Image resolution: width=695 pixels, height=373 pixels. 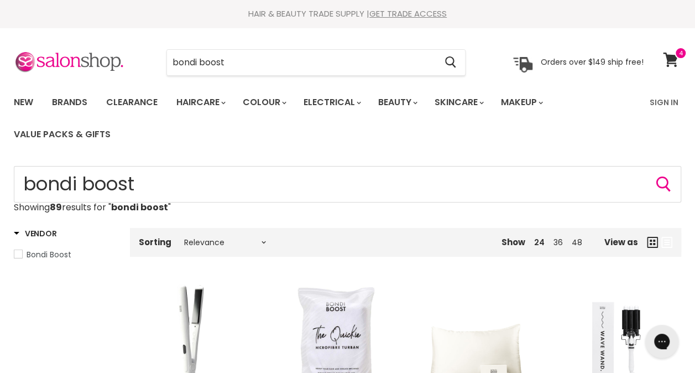 I want to click on a: 24, so click(x=539, y=242).